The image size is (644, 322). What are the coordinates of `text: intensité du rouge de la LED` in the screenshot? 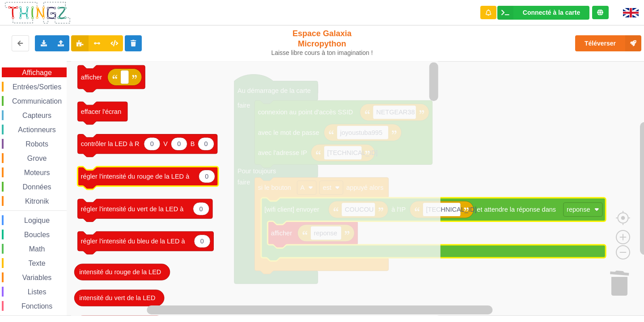 It's located at (120, 272).